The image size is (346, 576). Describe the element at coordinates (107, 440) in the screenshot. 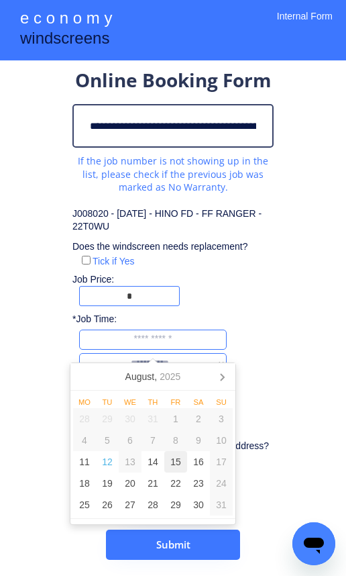

I see `div: 5` at that location.